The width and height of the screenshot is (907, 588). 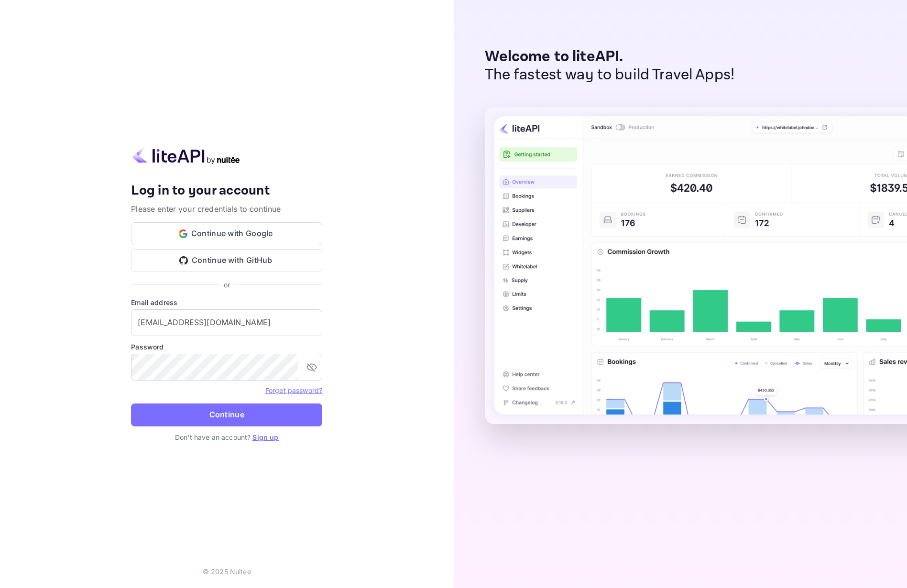 What do you see at coordinates (227, 302) in the screenshot?
I see `label: Email address` at bounding box center [227, 302].